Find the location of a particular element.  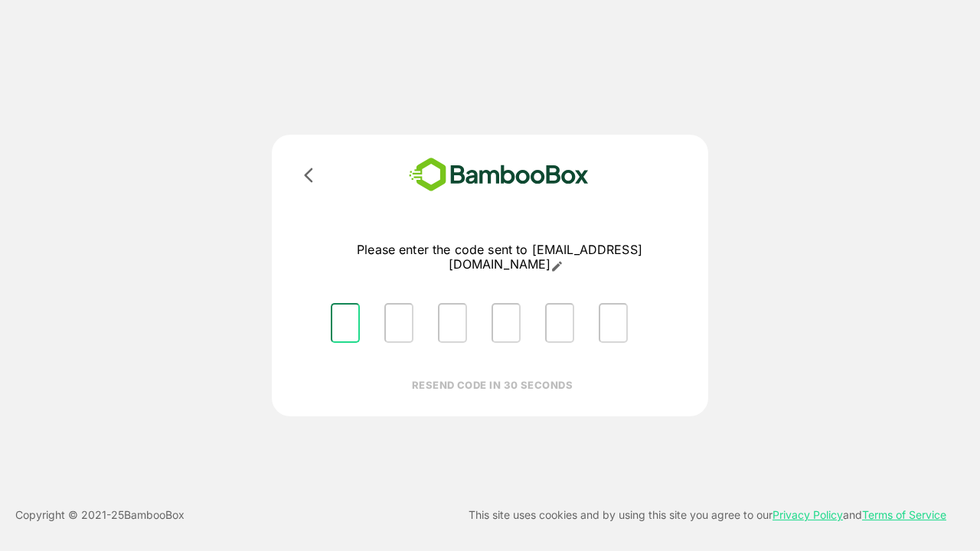

p: Copyright © 2021- 25 BambooBox is located at coordinates (99, 515).